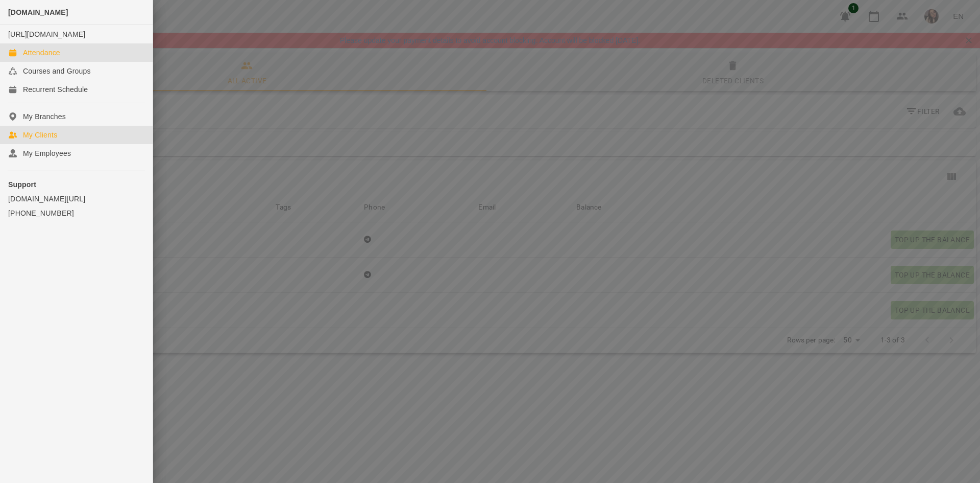  What do you see at coordinates (42, 53) in the screenshot?
I see `div: Attendance` at bounding box center [42, 53].